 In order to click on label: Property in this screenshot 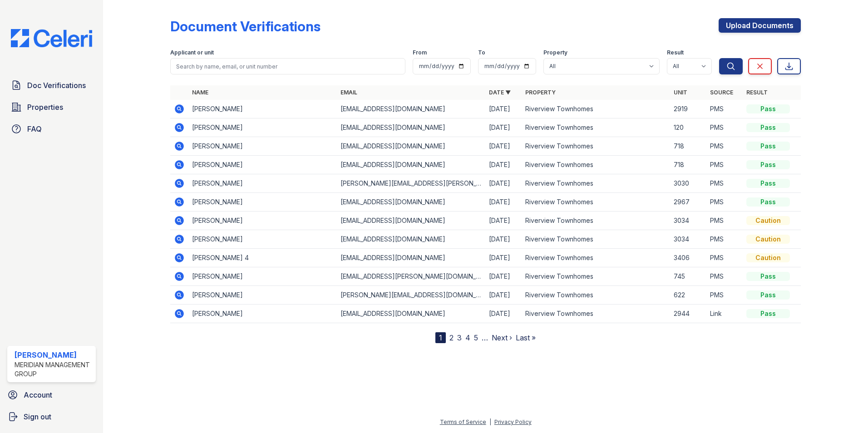, I will do `click(555, 53)`.